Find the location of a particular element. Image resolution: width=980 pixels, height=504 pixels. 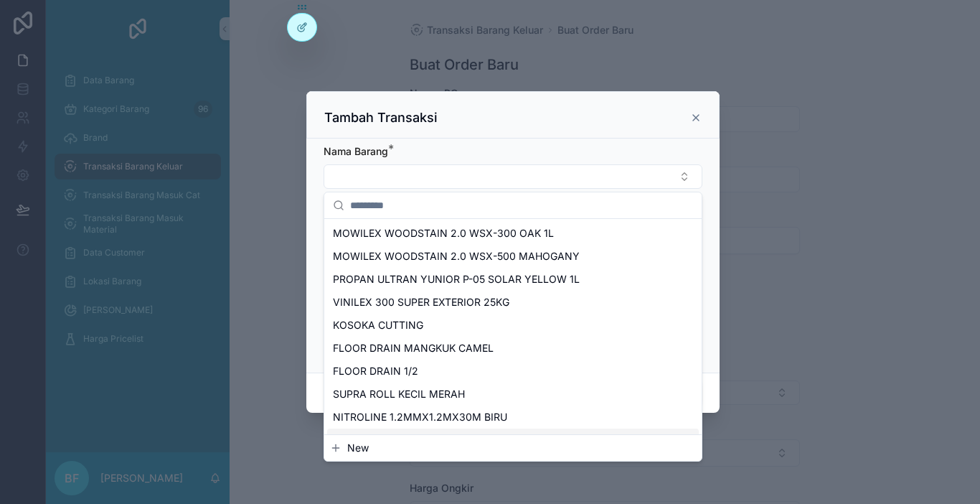

button: Select Button is located at coordinates (513, 176).